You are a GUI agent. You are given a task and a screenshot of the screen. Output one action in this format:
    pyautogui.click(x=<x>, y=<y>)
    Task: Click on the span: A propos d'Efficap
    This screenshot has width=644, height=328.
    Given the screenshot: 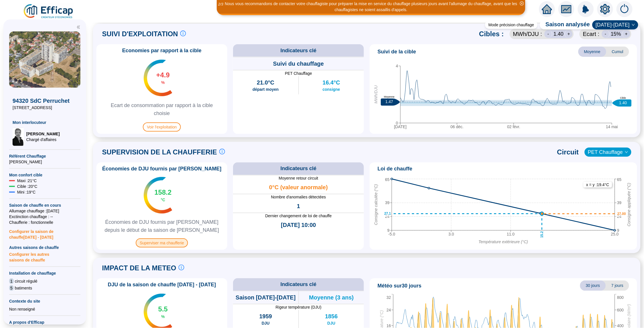 What is the action you would take?
    pyautogui.click(x=45, y=322)
    